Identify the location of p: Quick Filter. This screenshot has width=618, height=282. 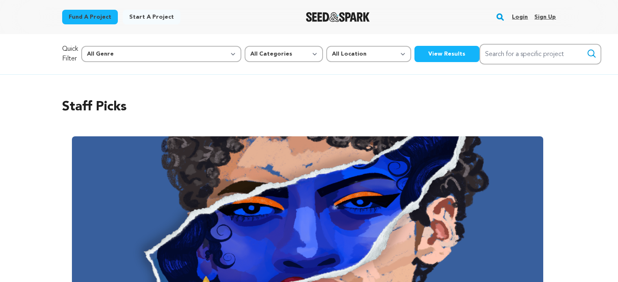
(70, 54).